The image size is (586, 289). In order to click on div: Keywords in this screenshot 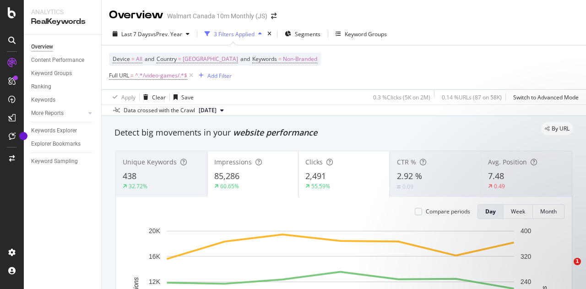, I will do `click(43, 100)`.